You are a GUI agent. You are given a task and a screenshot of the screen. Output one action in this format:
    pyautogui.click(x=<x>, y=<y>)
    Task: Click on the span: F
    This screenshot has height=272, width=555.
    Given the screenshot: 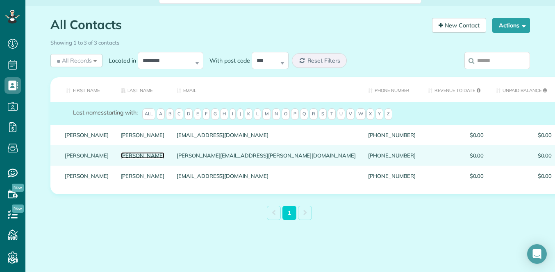 What is the action you would take?
    pyautogui.click(x=206, y=114)
    